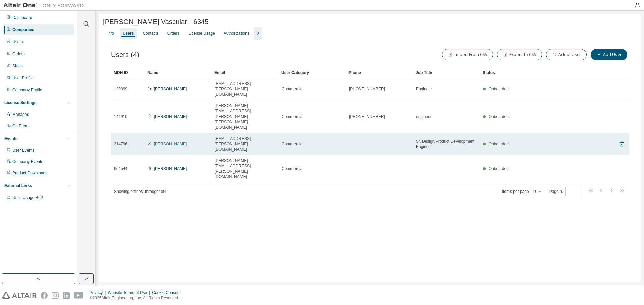 The image size is (644, 305). What do you see at coordinates (379, 73) in the screenshot?
I see `div: Phone` at bounding box center [379, 73].